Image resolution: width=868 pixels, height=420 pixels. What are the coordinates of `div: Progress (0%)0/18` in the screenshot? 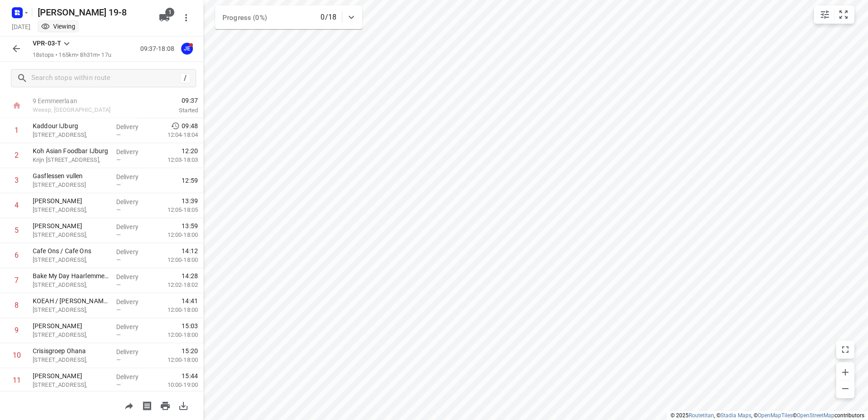 It's located at (288, 17).